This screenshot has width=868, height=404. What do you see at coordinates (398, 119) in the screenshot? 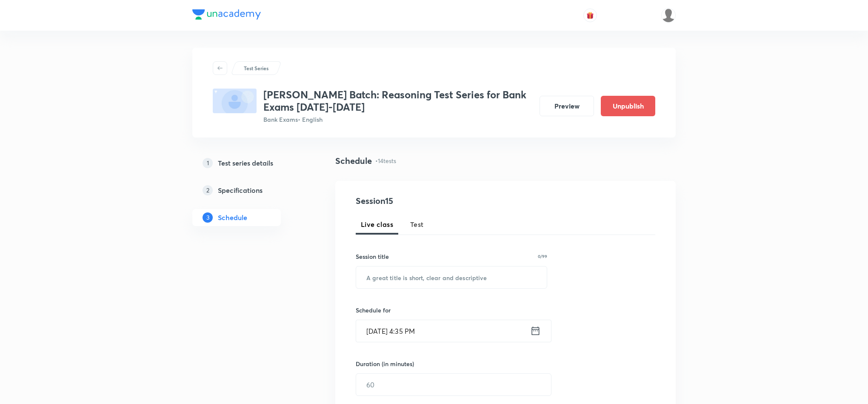
I see `p: Bank Exams • English` at bounding box center [398, 119].